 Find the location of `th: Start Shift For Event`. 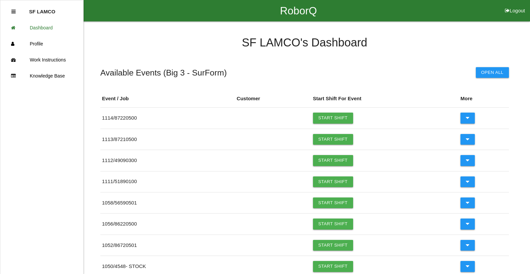

th: Start Shift For Event is located at coordinates (385, 99).